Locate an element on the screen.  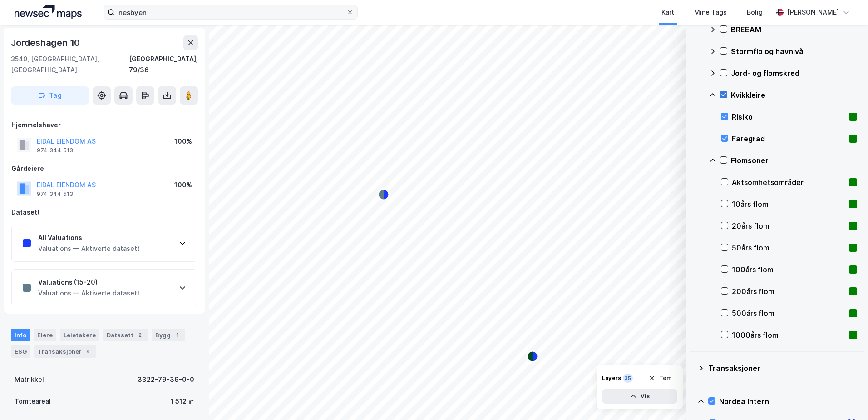
div: ESG is located at coordinates (20, 351).